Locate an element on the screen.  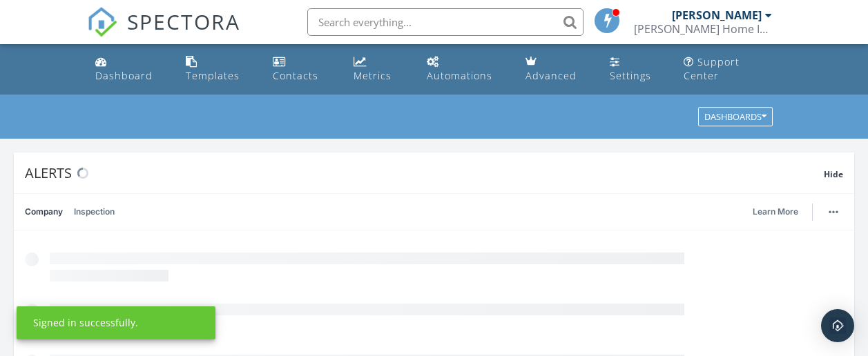
button: Dashboards is located at coordinates (736, 117).